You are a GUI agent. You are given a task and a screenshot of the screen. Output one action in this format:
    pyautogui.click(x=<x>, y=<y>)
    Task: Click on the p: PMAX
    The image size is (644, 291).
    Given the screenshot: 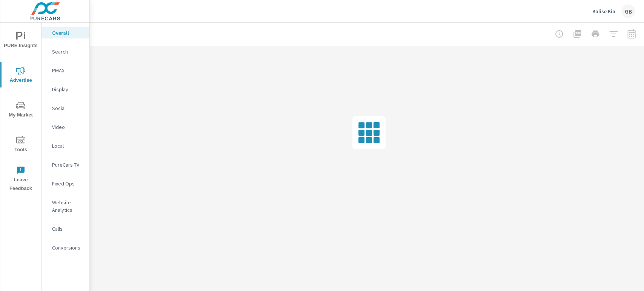 What is the action you would take?
    pyautogui.click(x=67, y=70)
    